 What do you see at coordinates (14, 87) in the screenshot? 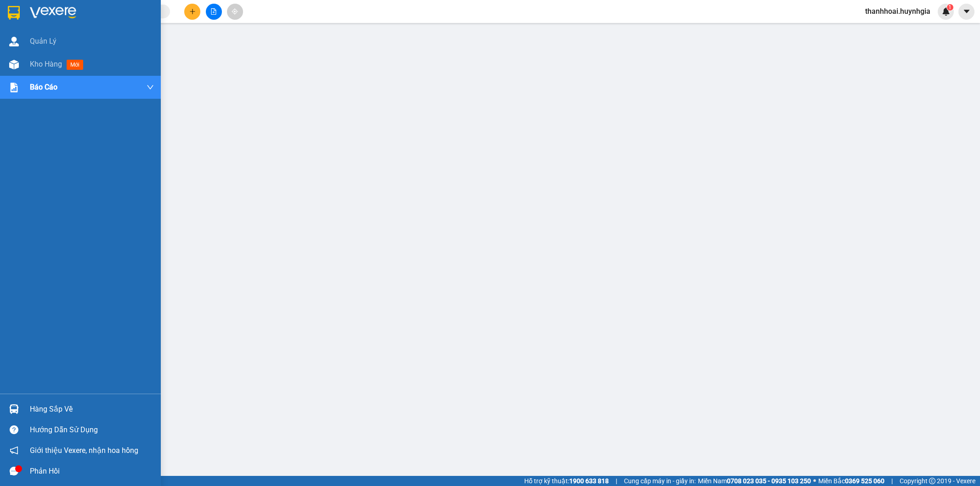
I see `img: solution-icon` at bounding box center [14, 87].